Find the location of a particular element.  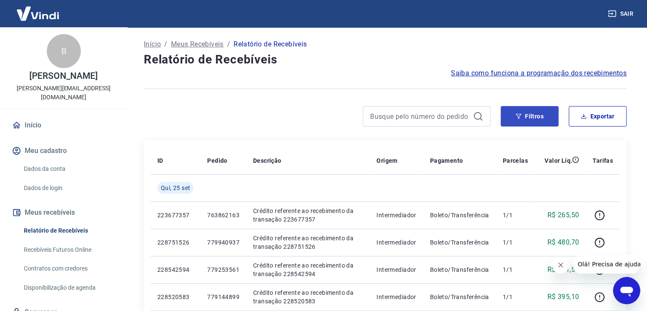

p: Crédito referente ao recebimento da transação 228542594 is located at coordinates (308, 269).